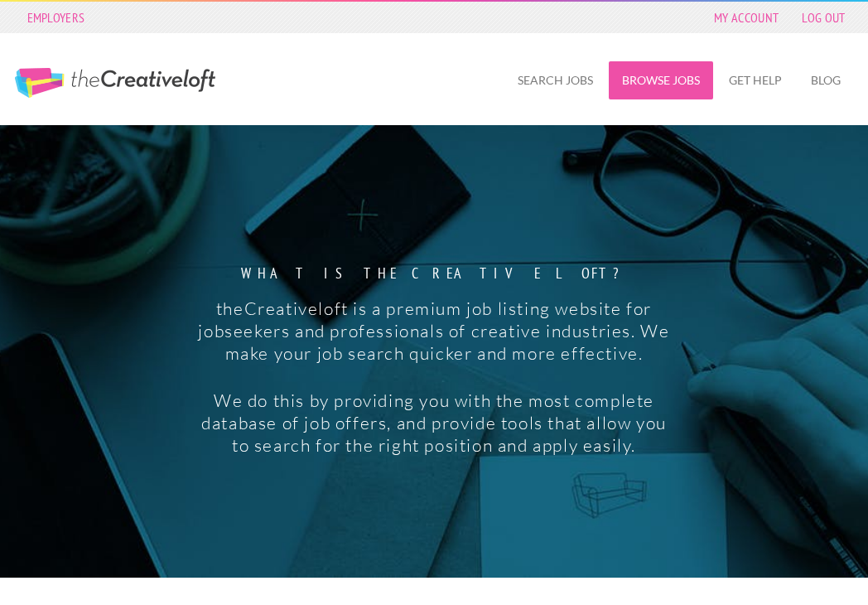 The width and height of the screenshot is (868, 605). Describe the element at coordinates (434, 422) in the screenshot. I see `p: We do this by providing you with the most complete database of job offers, and provide tools that...` at that location.